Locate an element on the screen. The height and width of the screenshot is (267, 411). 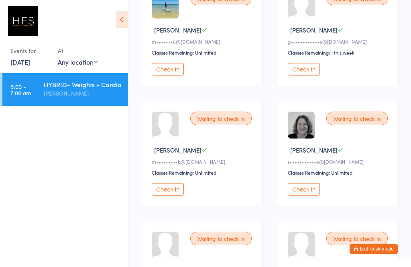
time: 6:00 - 7:00 am is located at coordinates (20, 90).